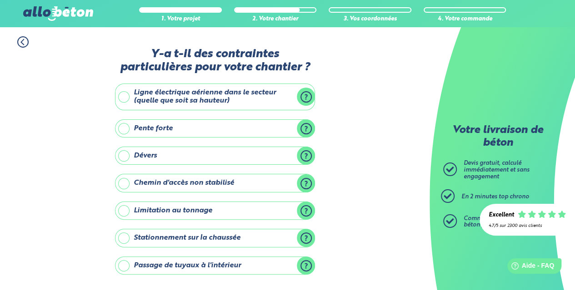  I want to click on label: Dévers, so click(215, 156).